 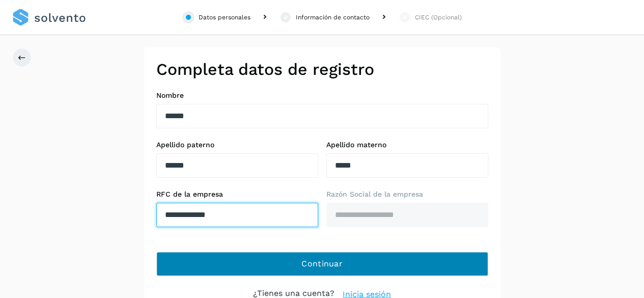 What do you see at coordinates (237, 145) in the screenshot?
I see `label: Apellido paterno` at bounding box center [237, 145].